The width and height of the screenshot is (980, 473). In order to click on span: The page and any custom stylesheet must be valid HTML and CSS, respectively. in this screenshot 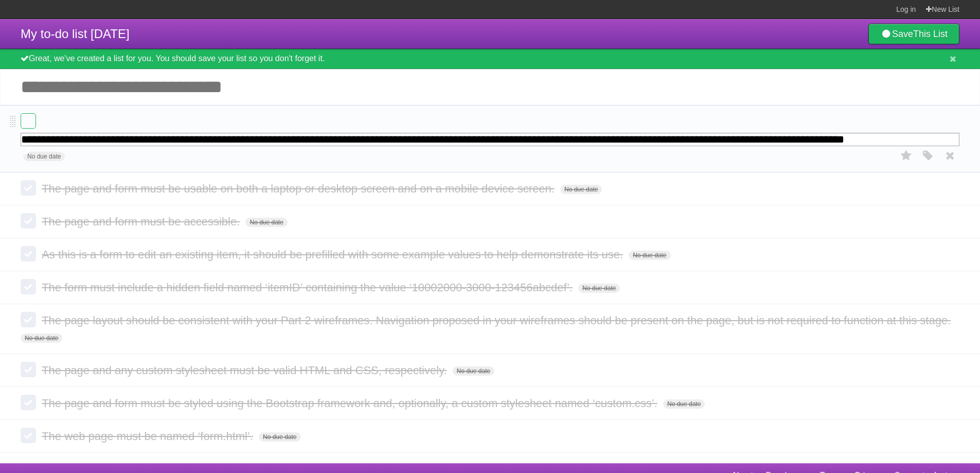, I will do `click(246, 370)`.